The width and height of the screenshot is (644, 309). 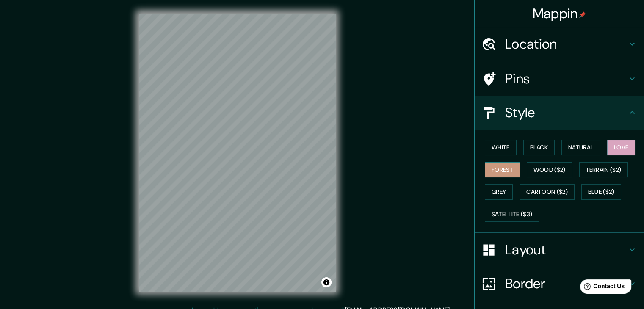 I want to click on button: Love, so click(x=621, y=147).